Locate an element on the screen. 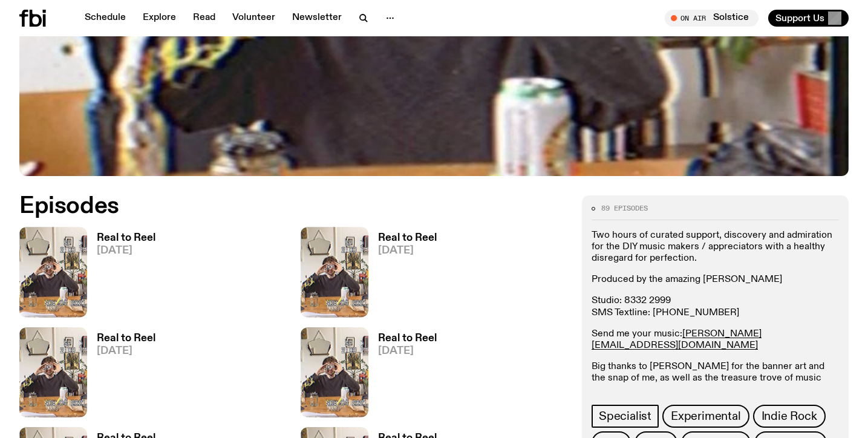 Image resolution: width=868 pixels, height=438 pixels. span: Specialist is located at coordinates (625, 416).